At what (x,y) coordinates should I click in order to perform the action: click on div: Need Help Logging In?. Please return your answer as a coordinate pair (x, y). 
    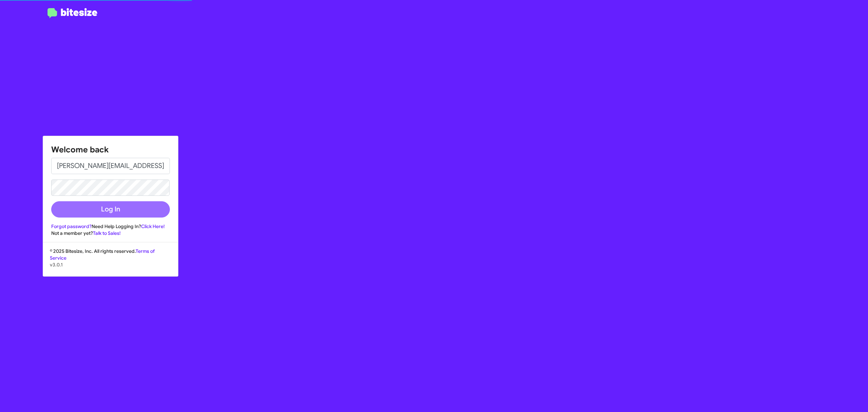
    Looking at the image, I should click on (111, 226).